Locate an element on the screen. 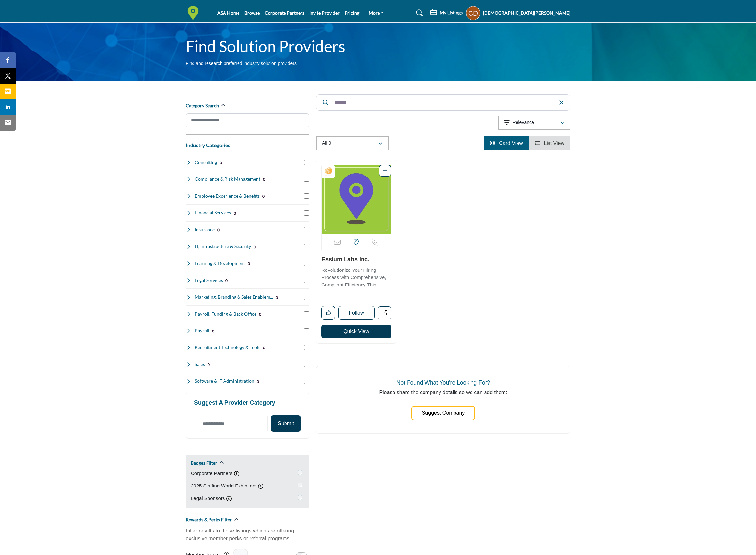 This screenshot has height=555, width=756. div: 0 Results For Marketing, Branding & Sales Enablement is located at coordinates (276, 297).